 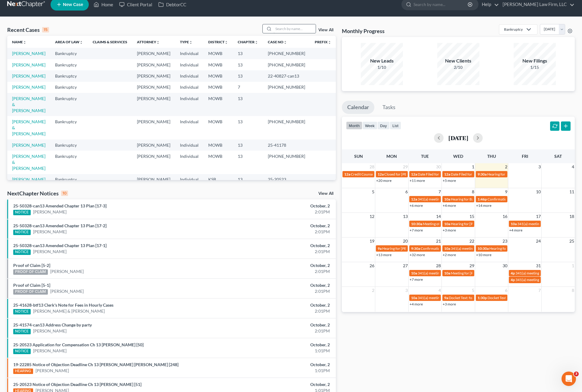 I want to click on a: +4 more, so click(x=449, y=206).